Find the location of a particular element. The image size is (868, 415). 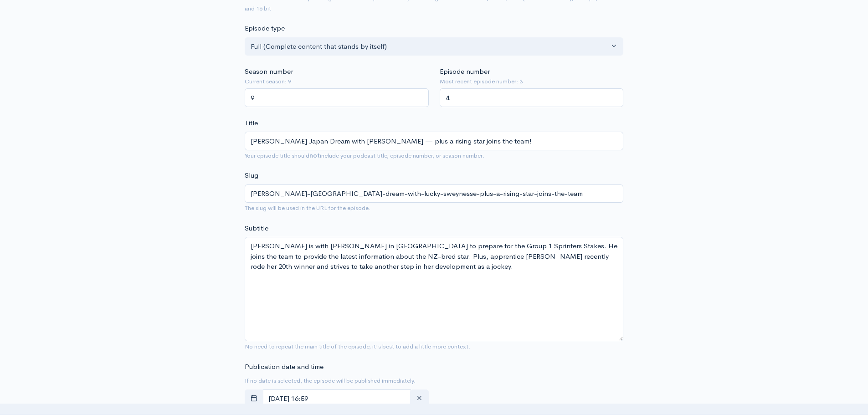

input: title-of-episode is located at coordinates (433, 194).